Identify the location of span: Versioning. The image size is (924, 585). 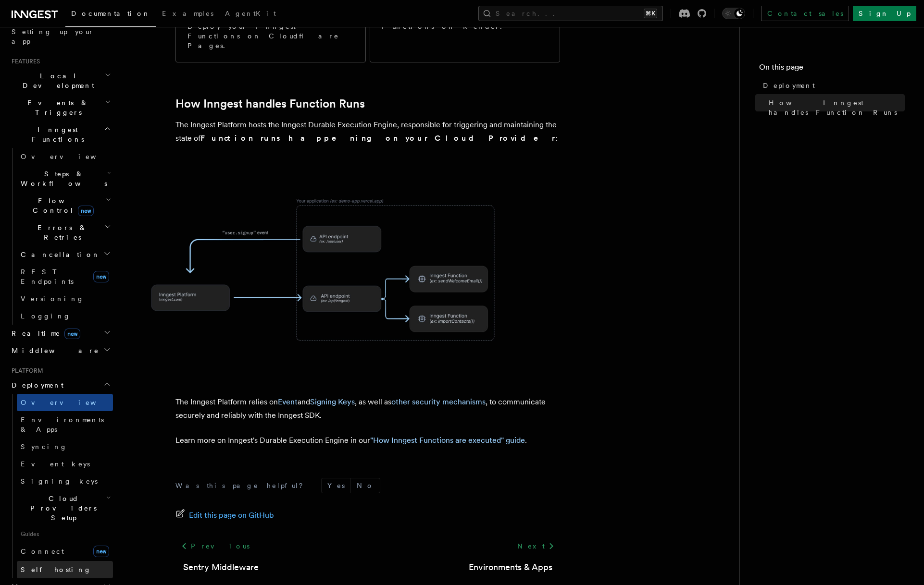
(52, 299).